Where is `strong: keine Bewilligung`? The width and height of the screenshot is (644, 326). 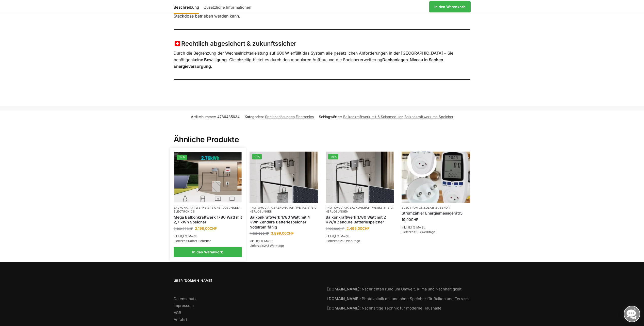
strong: keine Bewilligung is located at coordinates (210, 60).